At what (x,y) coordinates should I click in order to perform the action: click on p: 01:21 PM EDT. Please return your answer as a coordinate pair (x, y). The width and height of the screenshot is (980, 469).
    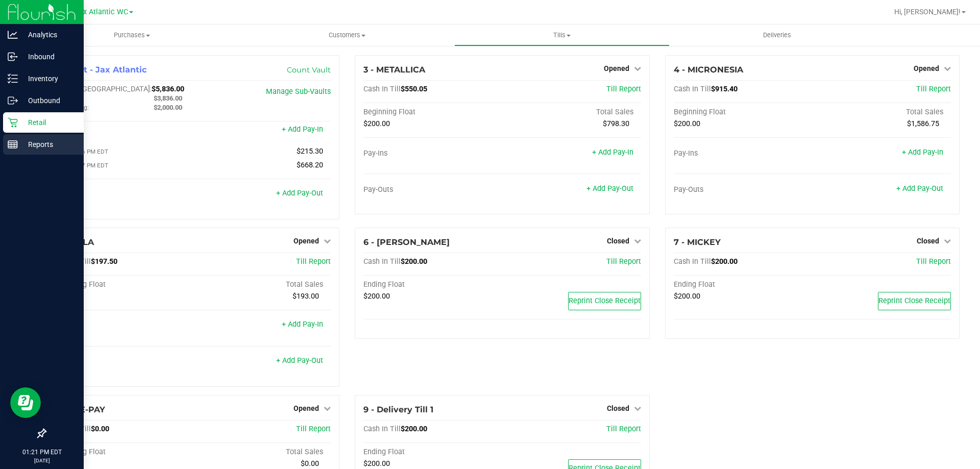
    Looking at the image, I should click on (42, 452).